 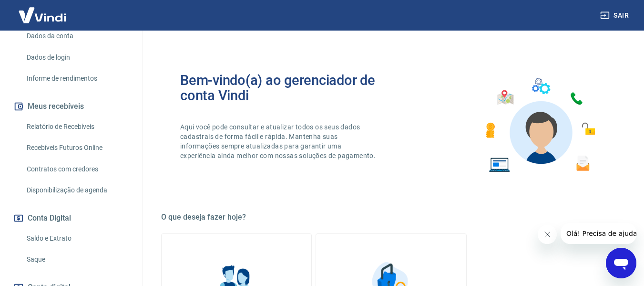 I want to click on a: Saldo e Extrato, so click(x=77, y=238).